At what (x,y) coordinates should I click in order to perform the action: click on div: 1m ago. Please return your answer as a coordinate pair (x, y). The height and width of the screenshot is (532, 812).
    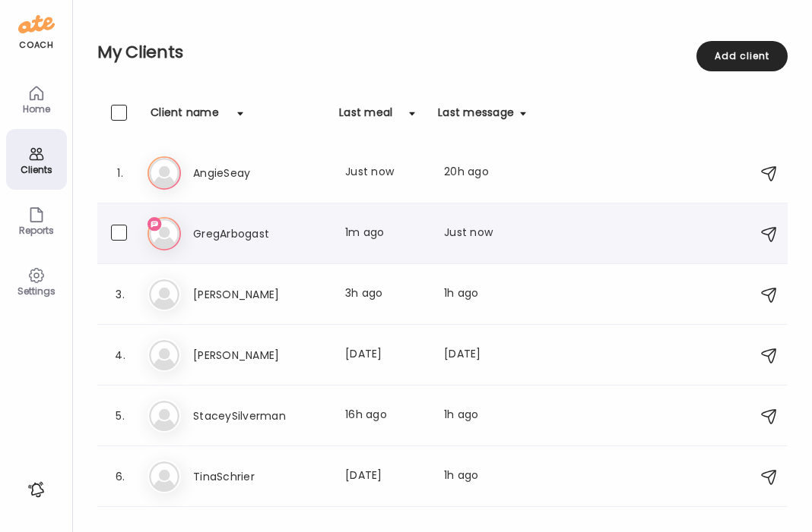
    Looking at the image, I should click on (386, 234).